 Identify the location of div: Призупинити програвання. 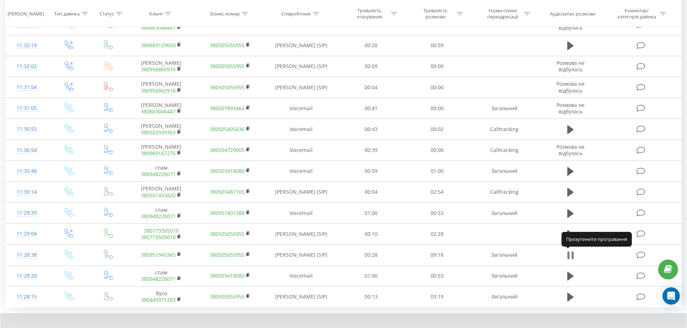
(596, 239).